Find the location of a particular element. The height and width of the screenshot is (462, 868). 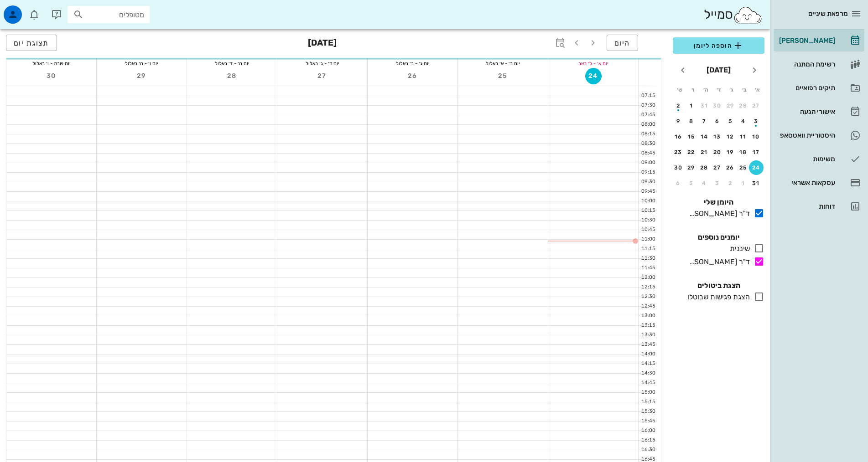

button: 24 is located at coordinates (756, 168).